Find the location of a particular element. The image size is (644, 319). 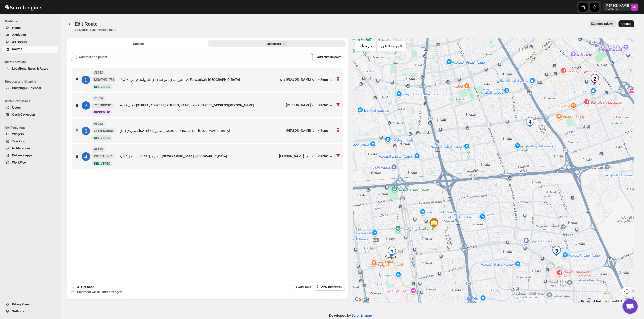

span: Avoid Tolls is located at coordinates (303, 287).